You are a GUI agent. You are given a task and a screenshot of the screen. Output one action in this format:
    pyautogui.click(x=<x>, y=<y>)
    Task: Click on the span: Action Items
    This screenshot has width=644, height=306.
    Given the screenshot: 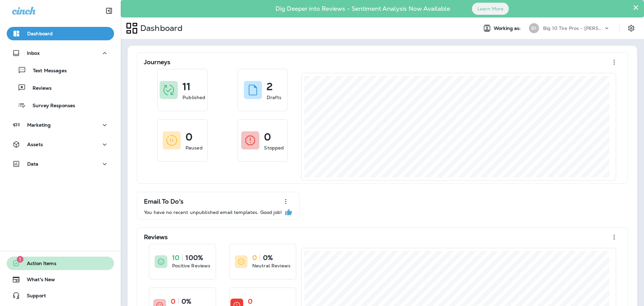 What is the action you would take?
    pyautogui.click(x=38, y=264)
    